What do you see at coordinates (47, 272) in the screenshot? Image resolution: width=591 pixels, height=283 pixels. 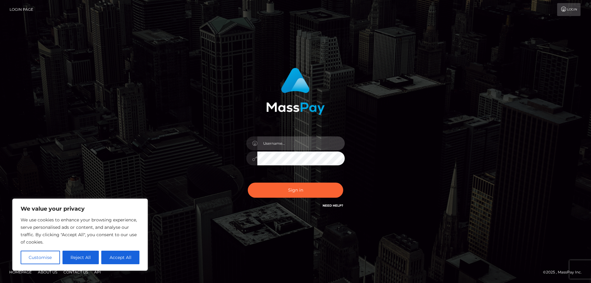 I see `a: About Us` at bounding box center [47, 272].